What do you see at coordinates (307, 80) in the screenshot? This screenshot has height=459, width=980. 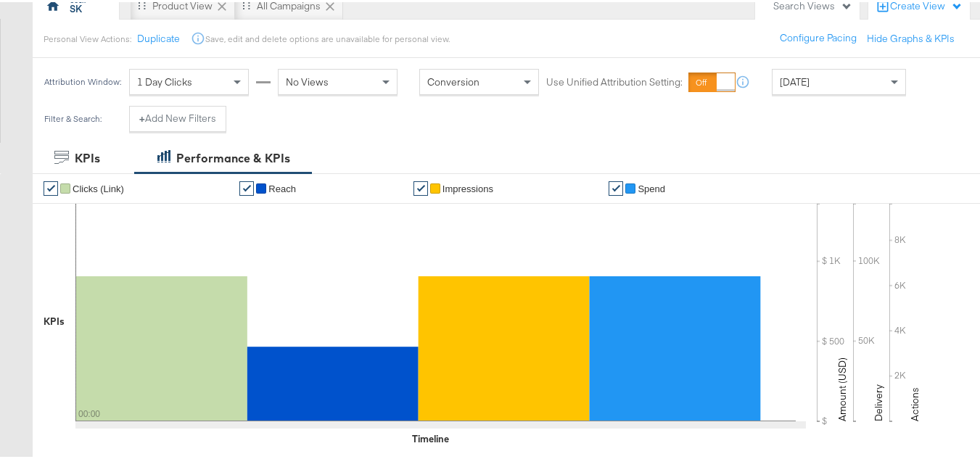 I see `span: No Views` at bounding box center [307, 80].